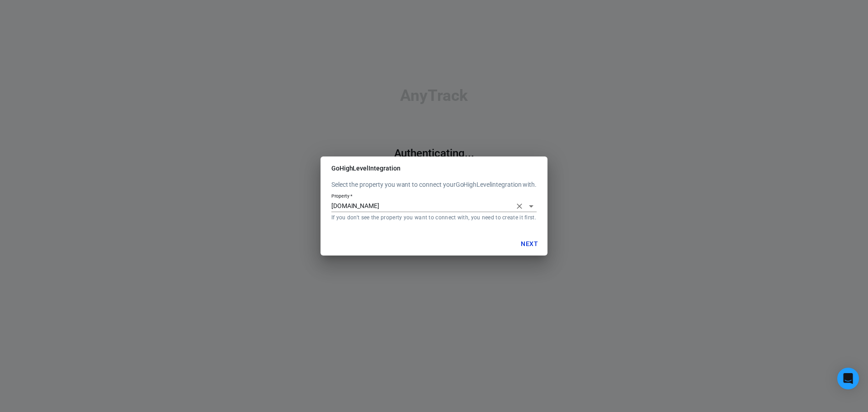  What do you see at coordinates (434, 217) in the screenshot?
I see `p: If you don't see the property you want to connect with, you need to create it first.` at bounding box center [434, 217].